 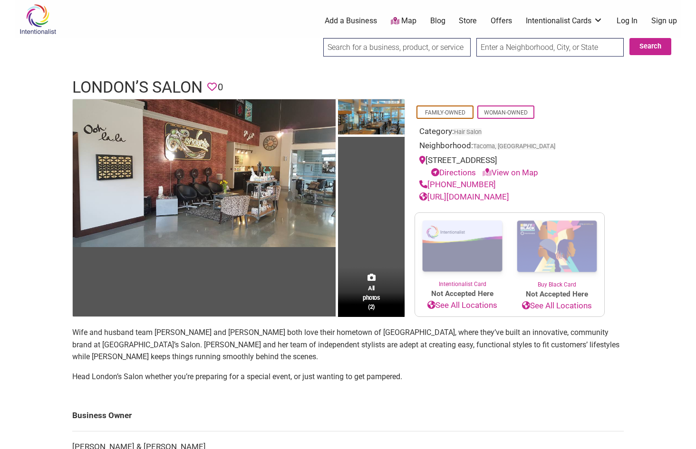 What do you see at coordinates (454, 173) in the screenshot?
I see `a: Directions` at bounding box center [454, 173].